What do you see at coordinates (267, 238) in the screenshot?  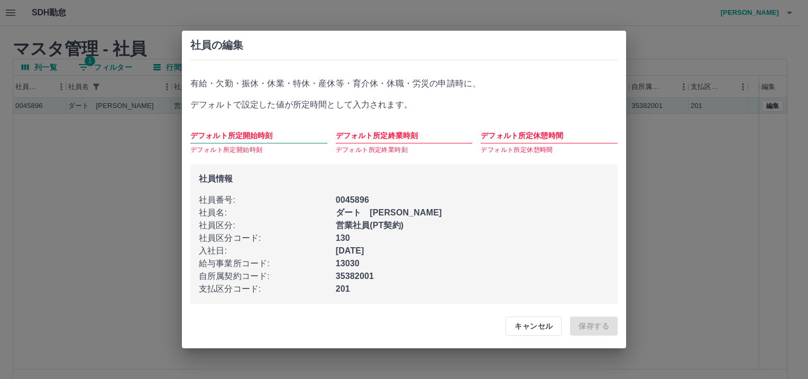 I see `p: 社員区分コード :` at bounding box center [267, 238].